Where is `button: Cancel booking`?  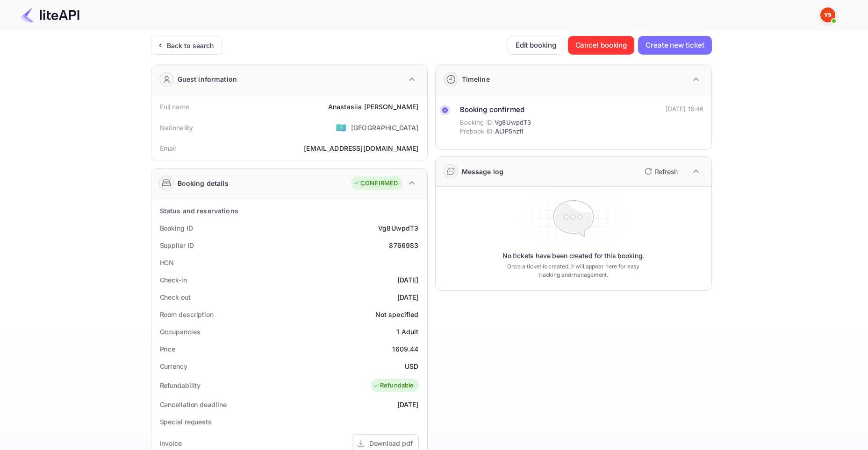 button: Cancel booking is located at coordinates (602, 45).